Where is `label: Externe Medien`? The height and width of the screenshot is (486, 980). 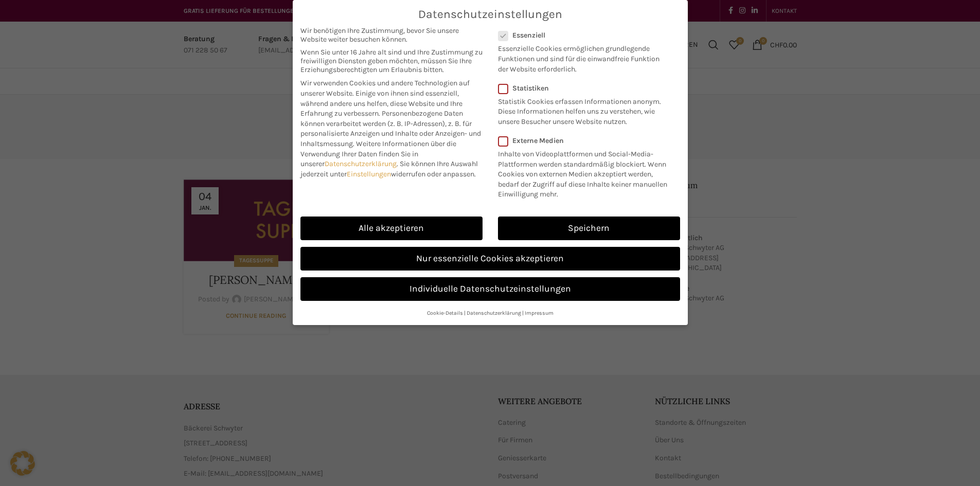 label: Externe Medien is located at coordinates (585, 141).